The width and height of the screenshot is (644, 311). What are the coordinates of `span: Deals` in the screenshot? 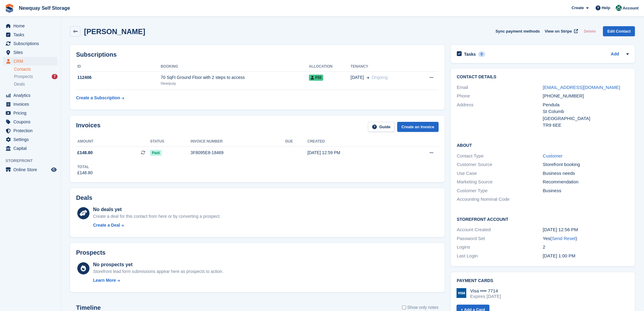 It's located at (20, 84).